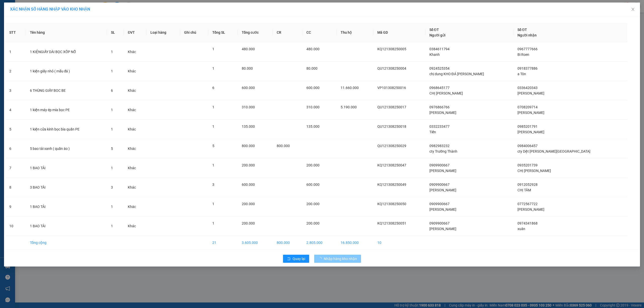 The height and width of the screenshot is (308, 644). I want to click on td: 2.805.000, so click(319, 243).